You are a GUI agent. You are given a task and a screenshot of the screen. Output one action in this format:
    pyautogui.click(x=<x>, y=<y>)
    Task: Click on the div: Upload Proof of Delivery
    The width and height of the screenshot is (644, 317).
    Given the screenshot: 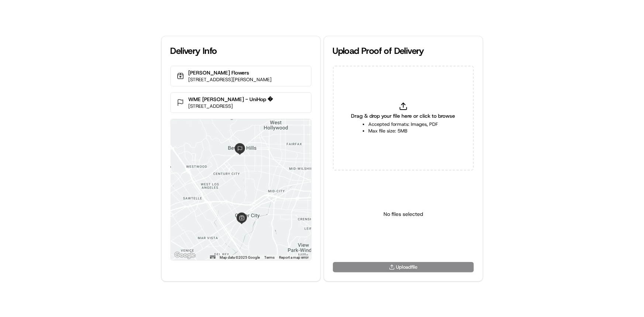 What is the action you would take?
    pyautogui.click(x=403, y=51)
    